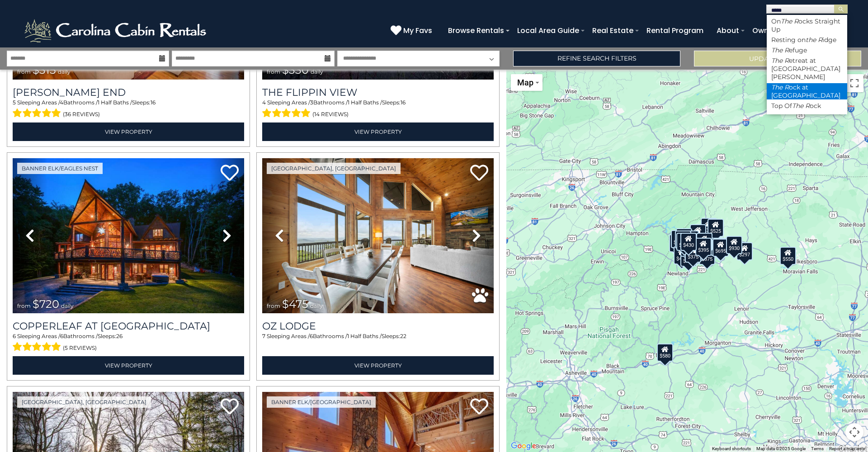 The image size is (868, 452). Describe the element at coordinates (80, 348) in the screenshot. I see `span: (5 reviews)` at that location.